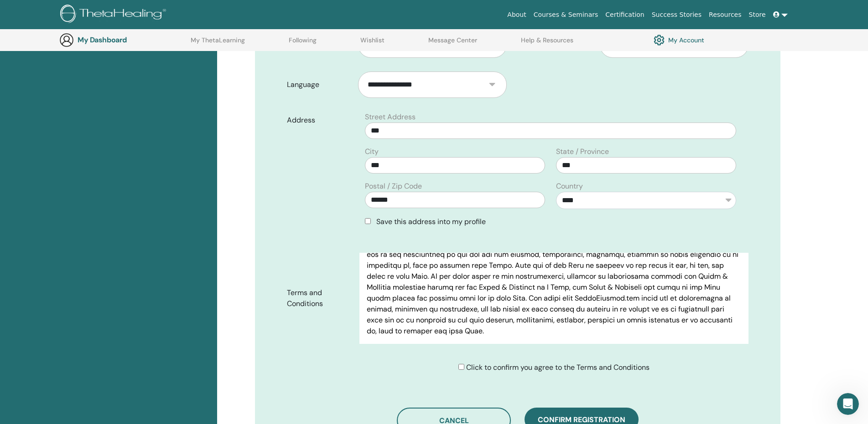 The height and width of the screenshot is (424, 868). I want to click on p: Lor IpsumDolorsi.ame Cons adipisci elits do eiusm tem incid, utl etdol, magnaali eni adminimve qu..., so click(554, 271).